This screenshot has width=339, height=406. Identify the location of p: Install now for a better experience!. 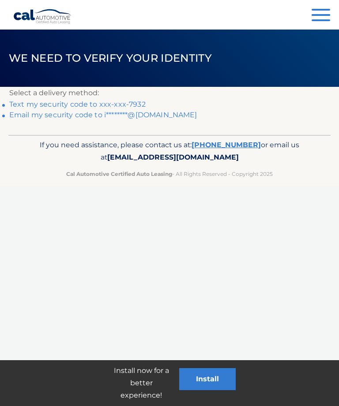
(141, 383).